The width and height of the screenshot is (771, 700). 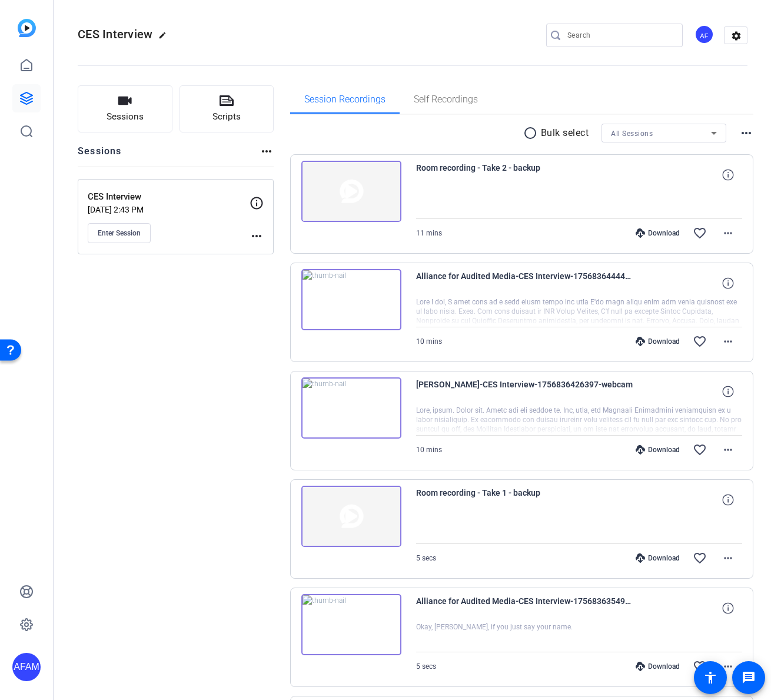 What do you see at coordinates (165, 38) in the screenshot?
I see `mat-icon: edit` at bounding box center [165, 38].